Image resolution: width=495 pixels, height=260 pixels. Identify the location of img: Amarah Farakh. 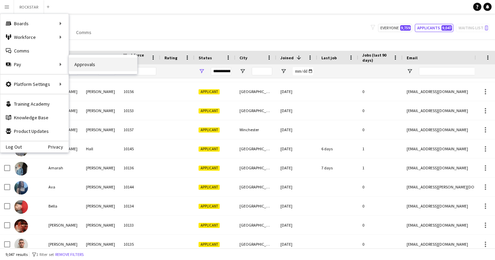
(21, 169).